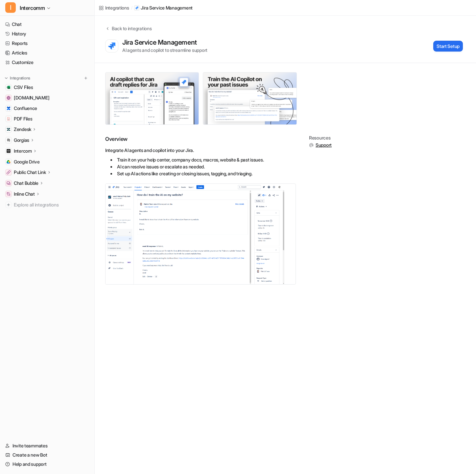 This screenshot has width=476, height=474. I want to click on img: support.svg, so click(311, 145).